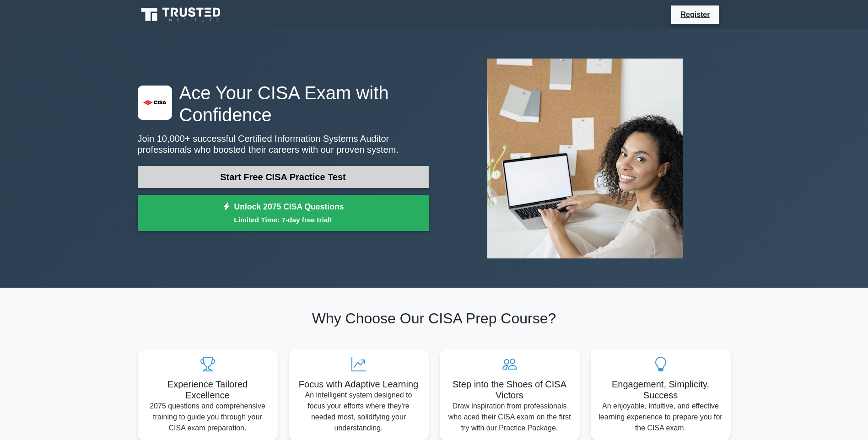  Describe the element at coordinates (208, 417) in the screenshot. I see `p: 2075 questions and comprehensive training to guide you through your CISA exam preparation.` at that location.